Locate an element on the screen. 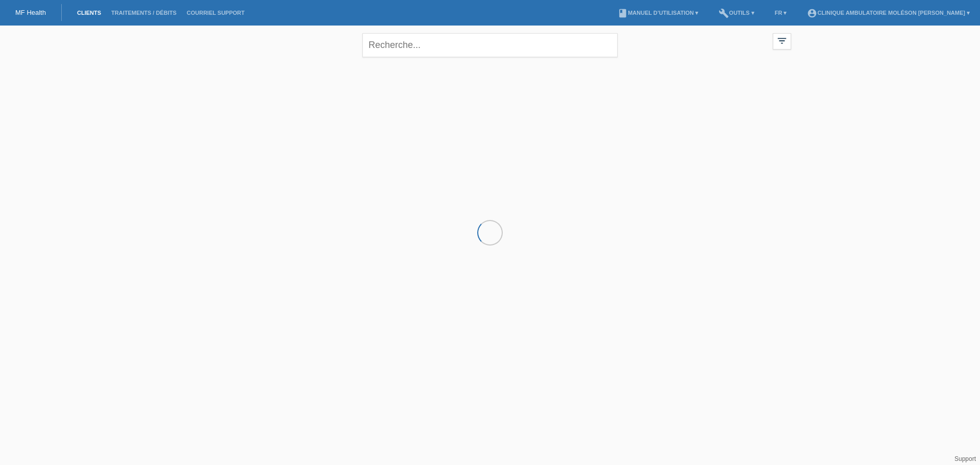  a: FR ▾ is located at coordinates (781, 12).